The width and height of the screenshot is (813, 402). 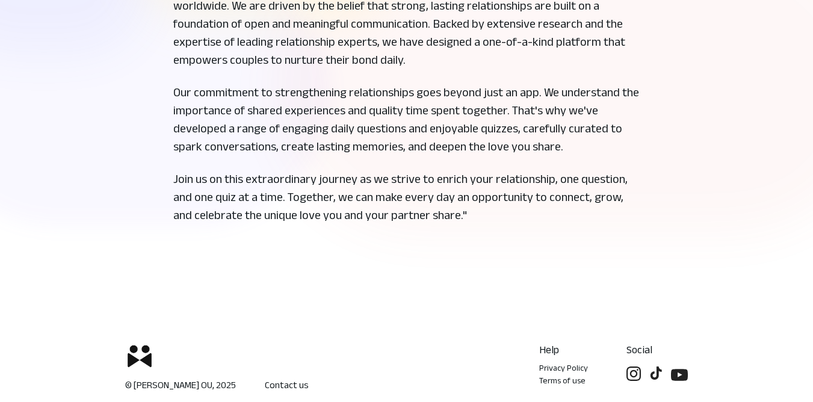 I want to click on img: logoicon, so click(x=140, y=356).